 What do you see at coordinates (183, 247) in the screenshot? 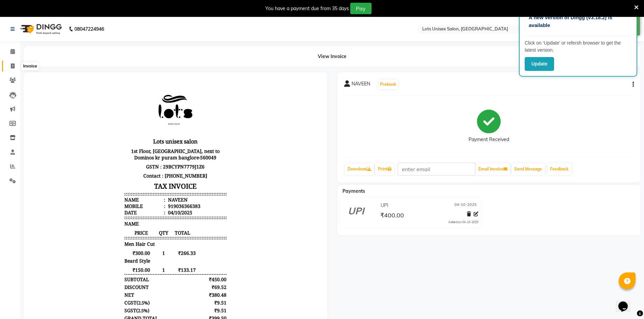
I see `div: -₹0.50` at bounding box center [183, 247].